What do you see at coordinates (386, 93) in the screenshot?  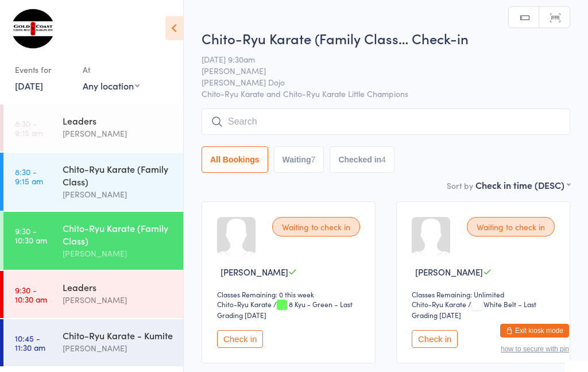 I see `span: Chito-Ryu Karate and Chito-Ryu Karate Little Champions` at bounding box center [386, 93].